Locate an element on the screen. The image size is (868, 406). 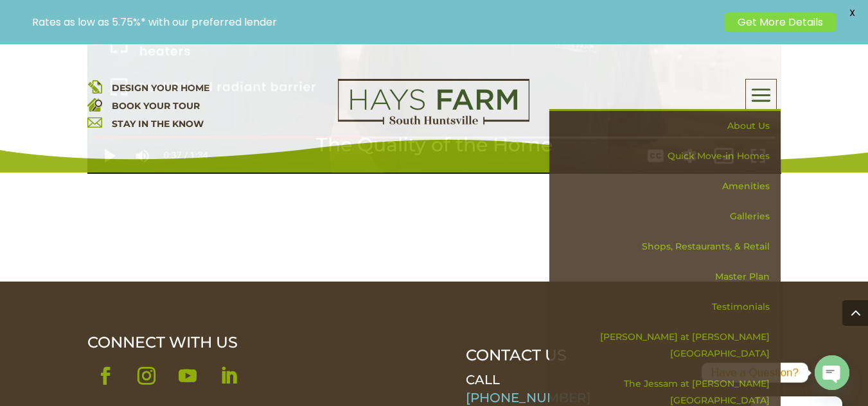
p: CONTACT US is located at coordinates (617, 356).